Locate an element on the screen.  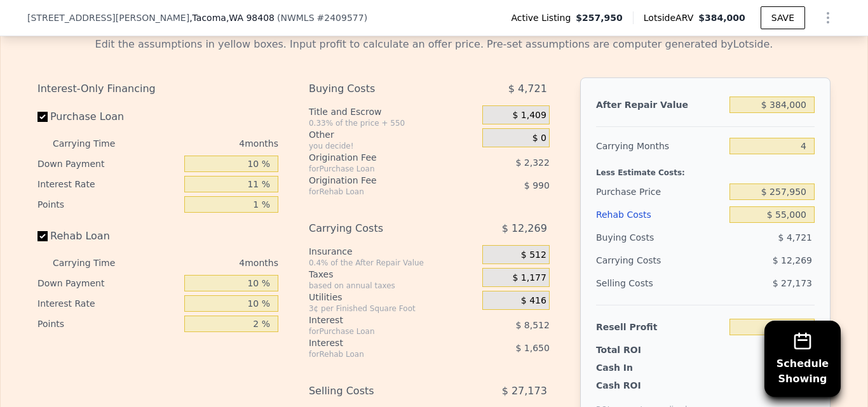
div: Carrying Months is located at coordinates (660, 146).